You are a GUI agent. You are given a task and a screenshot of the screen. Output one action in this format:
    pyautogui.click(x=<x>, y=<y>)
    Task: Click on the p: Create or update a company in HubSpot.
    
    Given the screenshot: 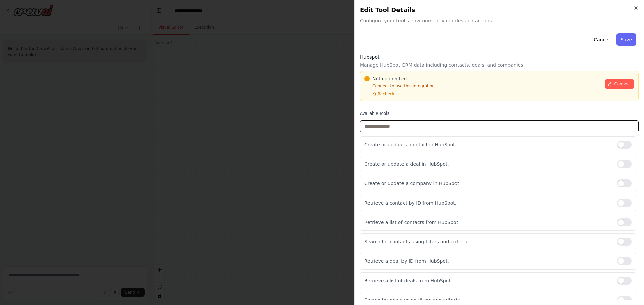 What is the action you would take?
    pyautogui.click(x=488, y=184)
    